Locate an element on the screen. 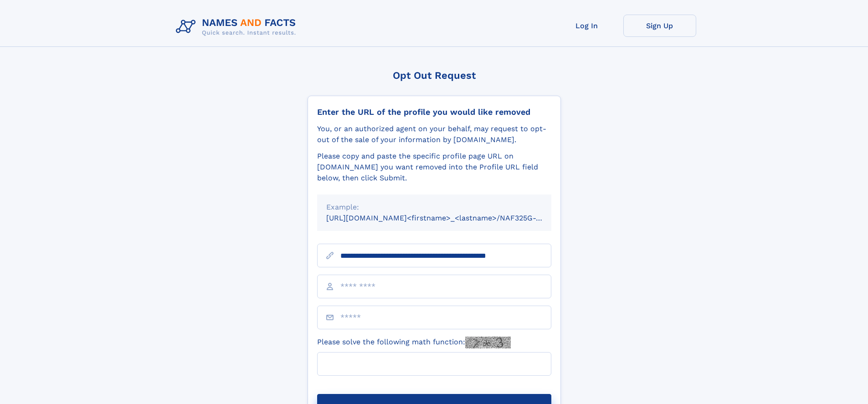 This screenshot has height=404, width=868. img: Logo Names and Facts is located at coordinates (238, 27).